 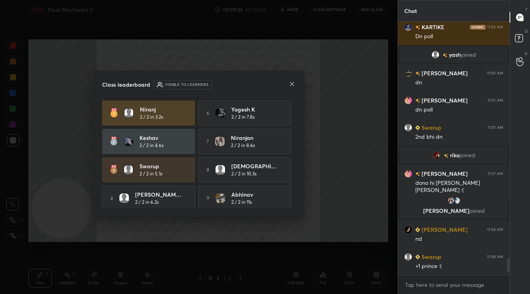 What do you see at coordinates (208, 113) in the screenshot?
I see `h5: 6` at bounding box center [208, 113].